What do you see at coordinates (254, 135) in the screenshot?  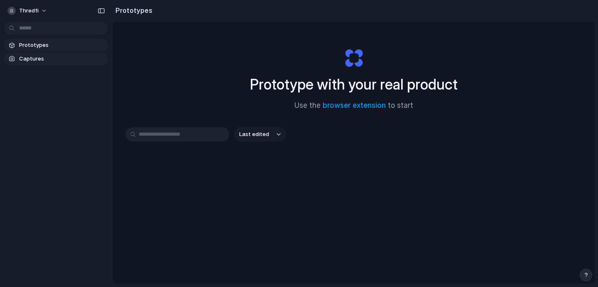 I see `span: Last edited` at bounding box center [254, 135].